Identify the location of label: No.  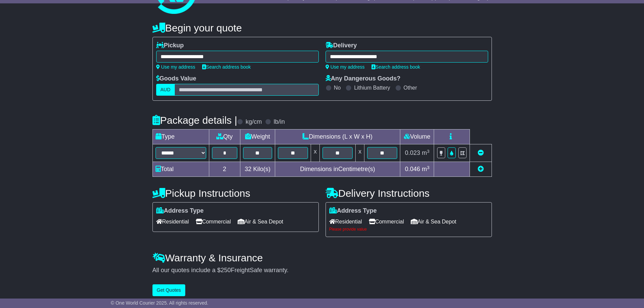
(338, 88).